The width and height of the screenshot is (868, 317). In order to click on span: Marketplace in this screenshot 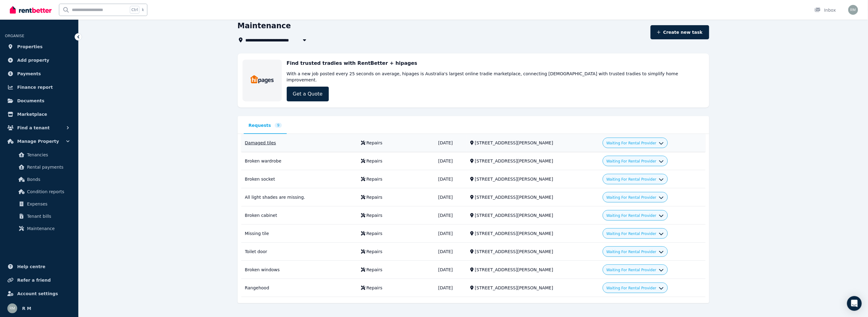, I will do `click(32, 114)`.